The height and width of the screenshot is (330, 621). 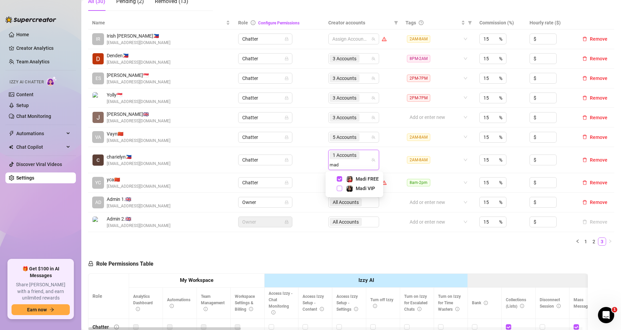 I want to click on a: Discover Viral Videos, so click(x=39, y=164).